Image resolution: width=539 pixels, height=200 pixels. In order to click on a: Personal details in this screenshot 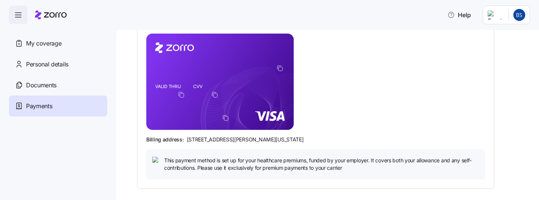, I will do `click(58, 64)`.